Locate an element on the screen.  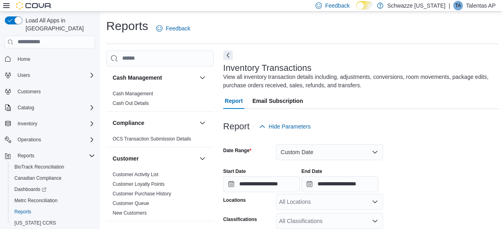
span: Cash Management is located at coordinates (133, 94).